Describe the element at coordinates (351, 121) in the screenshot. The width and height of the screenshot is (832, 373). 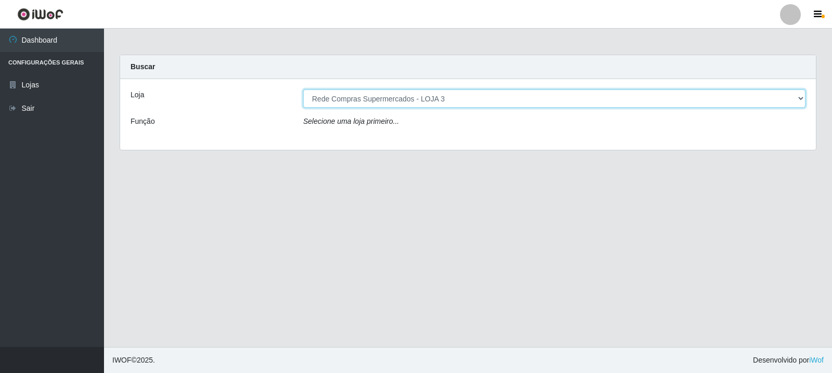
I see `i: Selecione uma loja primeiro...` at that location.